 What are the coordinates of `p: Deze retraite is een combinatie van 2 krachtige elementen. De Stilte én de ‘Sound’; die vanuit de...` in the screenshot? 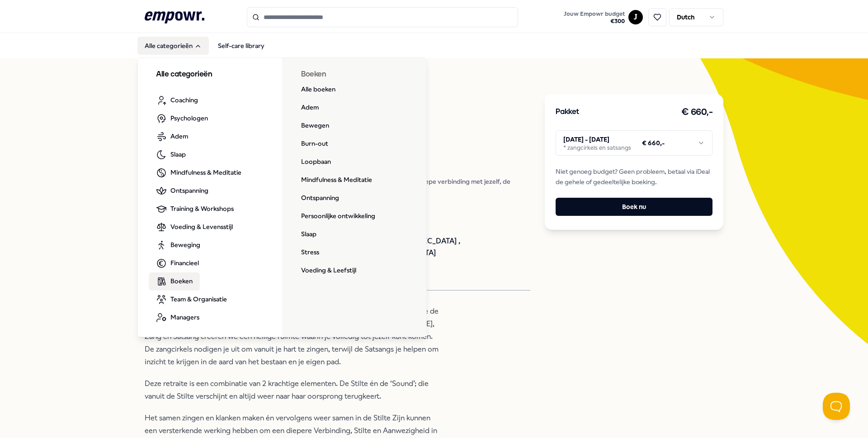 It's located at (292, 390).